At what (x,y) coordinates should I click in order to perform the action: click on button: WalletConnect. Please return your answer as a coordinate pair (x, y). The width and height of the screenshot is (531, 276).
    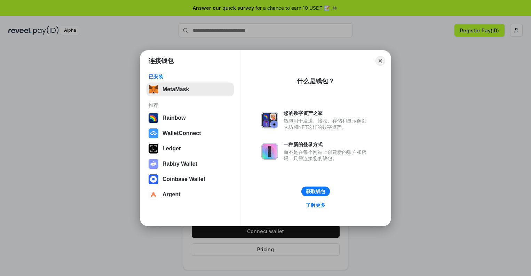
    Looking at the image, I should click on (190, 133).